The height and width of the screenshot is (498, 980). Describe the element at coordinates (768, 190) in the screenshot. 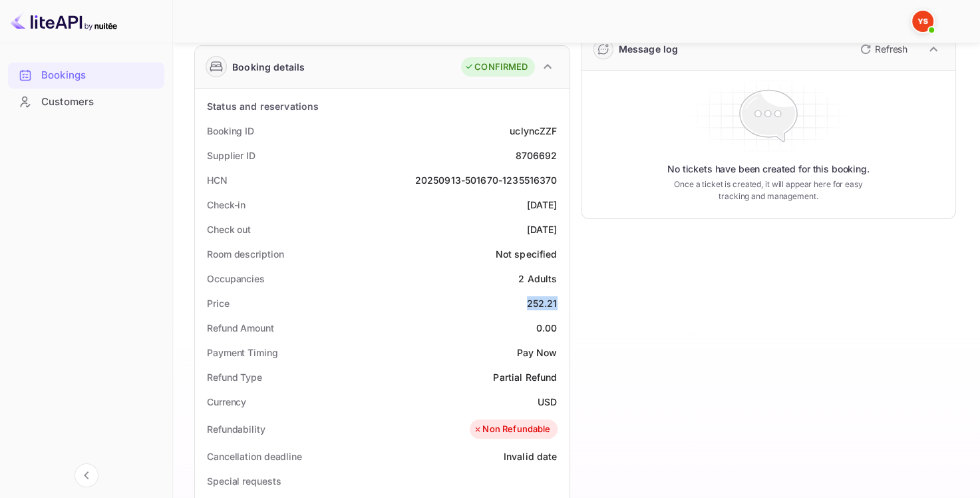

I see `p: Once a ticket is created, it will appear here for easy tracking and management.` at that location.